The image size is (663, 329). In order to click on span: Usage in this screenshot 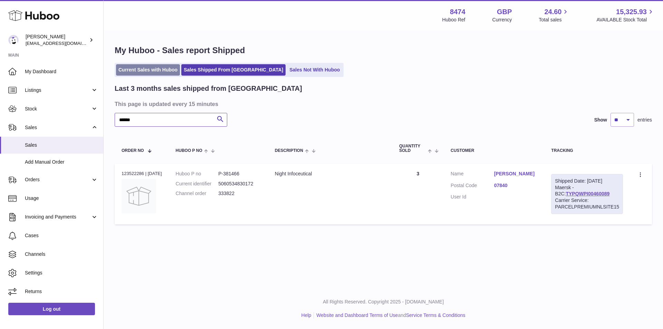, I will do `click(61, 198)`.